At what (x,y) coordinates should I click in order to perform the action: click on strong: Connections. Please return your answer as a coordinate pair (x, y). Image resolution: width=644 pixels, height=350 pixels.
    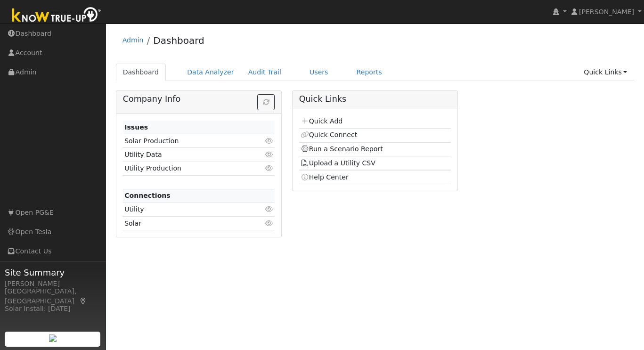
    Looking at the image, I should click on (147, 195).